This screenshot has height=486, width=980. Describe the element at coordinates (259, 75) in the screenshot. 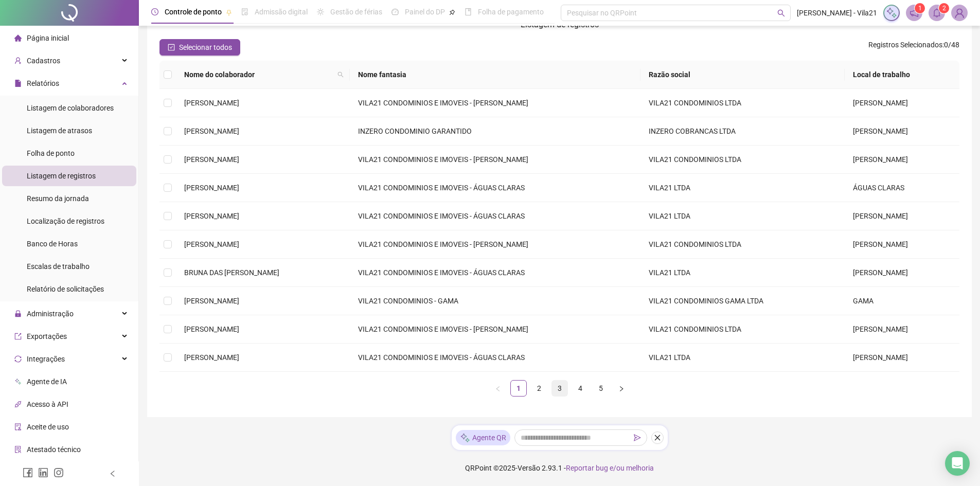

I see `span: Nome do colaborador` at that location.